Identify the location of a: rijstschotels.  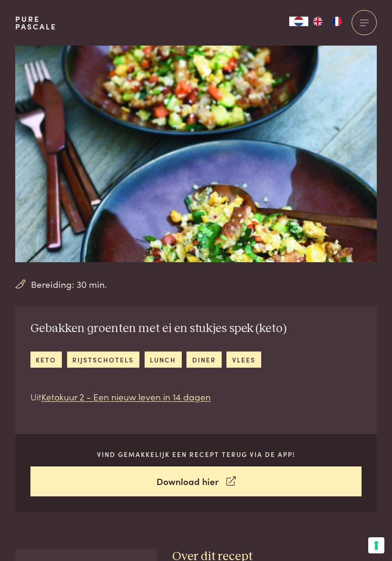
(103, 359).